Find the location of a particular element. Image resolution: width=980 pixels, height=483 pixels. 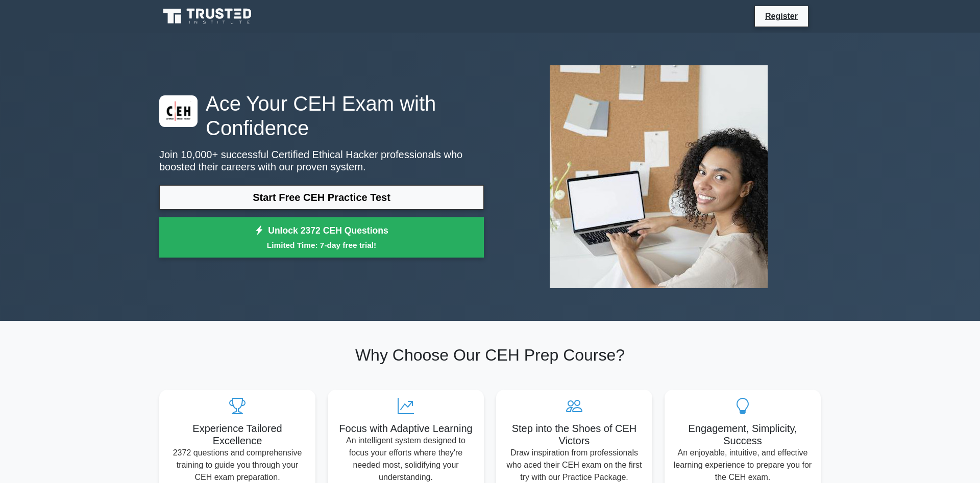

a: Start Free CEH Practice Test is located at coordinates (322, 198).